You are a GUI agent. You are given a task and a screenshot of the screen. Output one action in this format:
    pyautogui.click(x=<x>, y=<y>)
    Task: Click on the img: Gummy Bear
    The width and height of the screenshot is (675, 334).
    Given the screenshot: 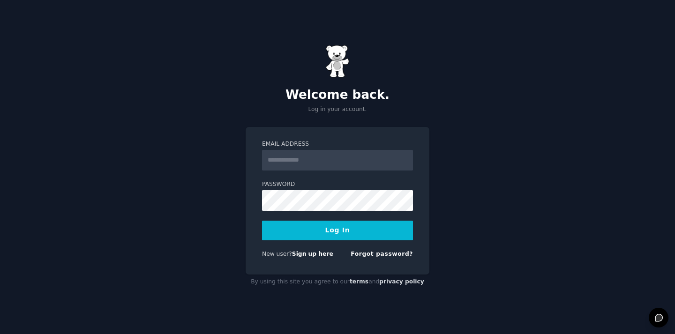 What is the action you would take?
    pyautogui.click(x=337, y=61)
    